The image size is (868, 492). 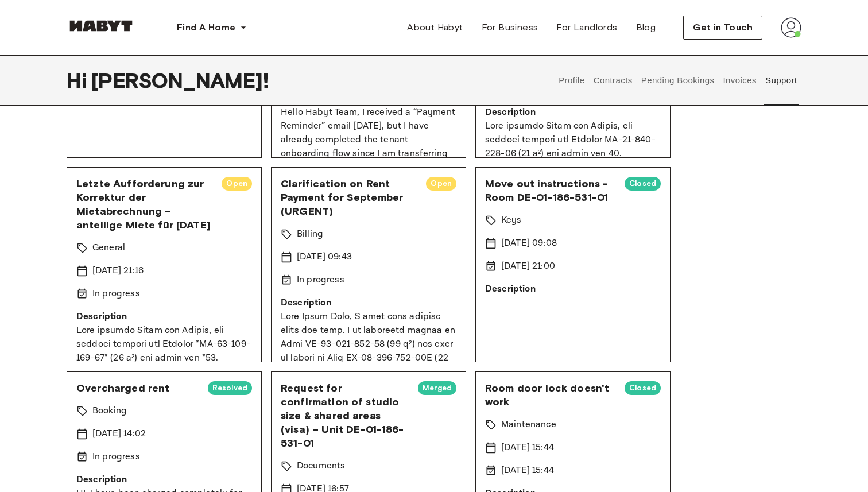 I want to click on img: Habyt, so click(x=101, y=26).